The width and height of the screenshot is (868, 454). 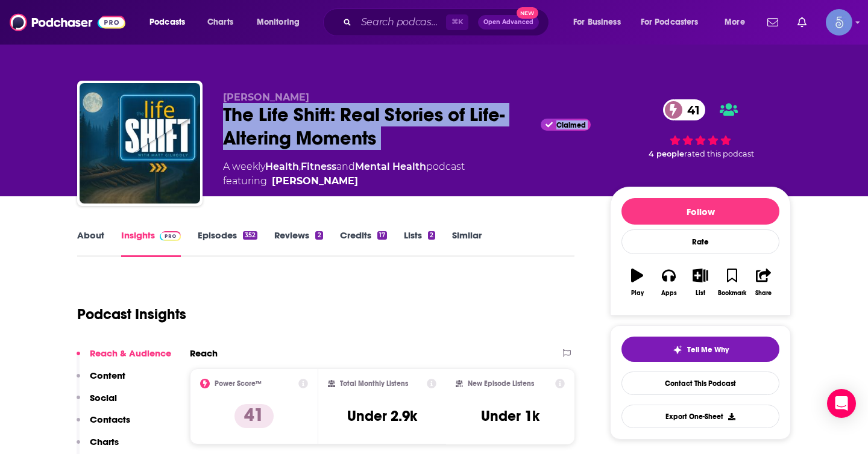 I want to click on span: Podcasts, so click(x=167, y=22).